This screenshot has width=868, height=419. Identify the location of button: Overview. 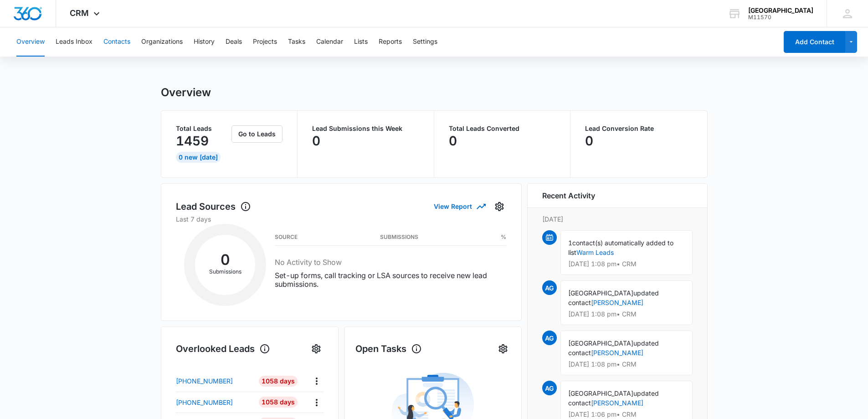
(30, 42).